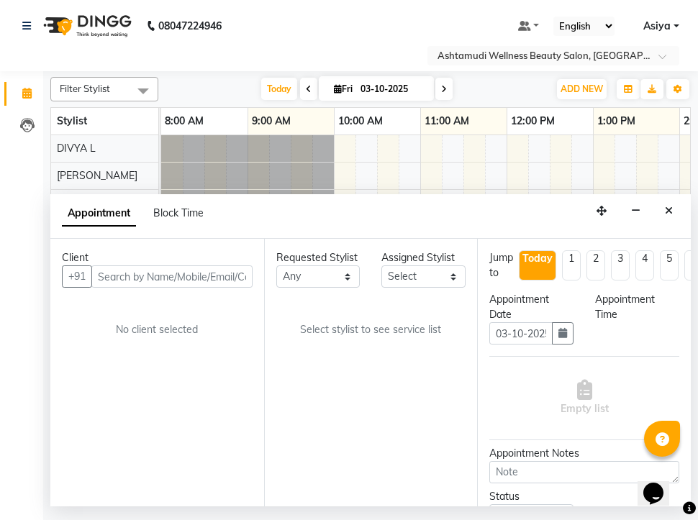 This screenshot has width=698, height=520. I want to click on a: 8:00 AM, so click(184, 121).